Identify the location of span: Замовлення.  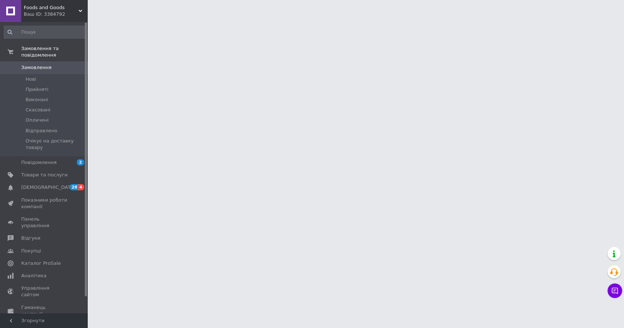
(36, 68).